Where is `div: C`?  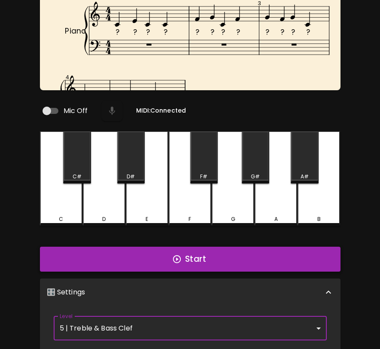
div: C is located at coordinates (61, 219).